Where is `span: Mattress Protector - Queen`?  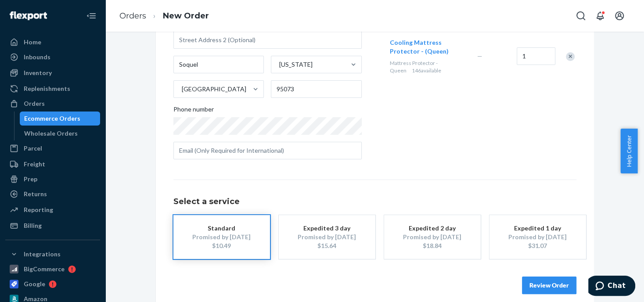 span: Mattress Protector - Queen is located at coordinates (414, 67).